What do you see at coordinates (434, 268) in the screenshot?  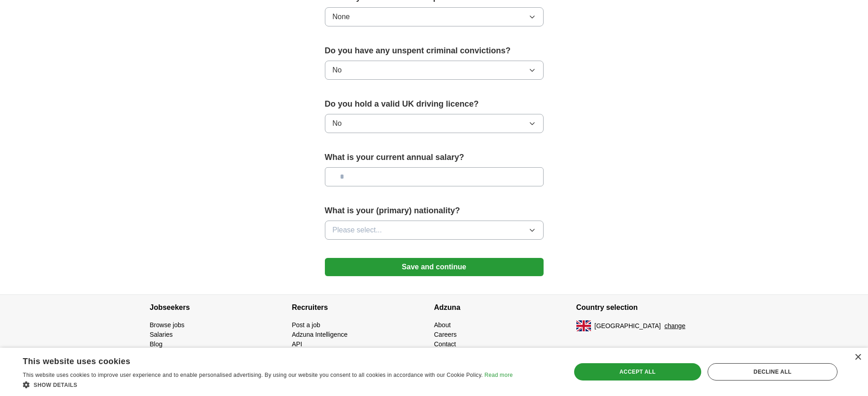 I see `button: Save and continue` at bounding box center [434, 268].